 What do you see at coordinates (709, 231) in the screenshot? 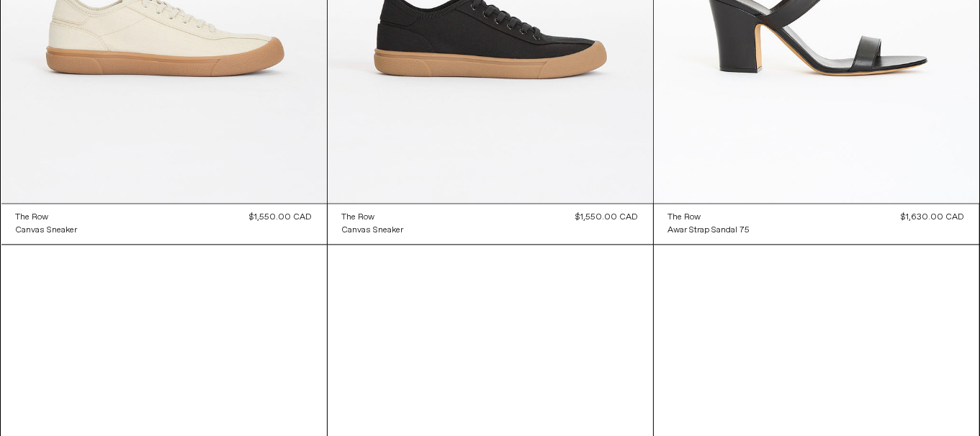
I see `a: Awar Strap Sandal 75` at bounding box center [709, 231].